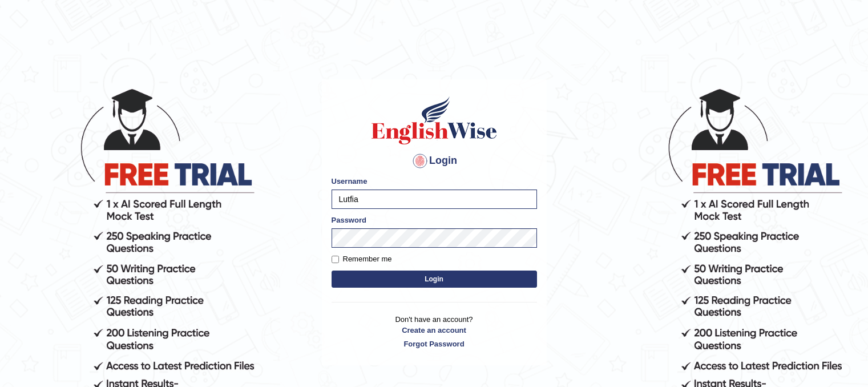  I want to click on p: Don't have an account?, so click(434, 332).